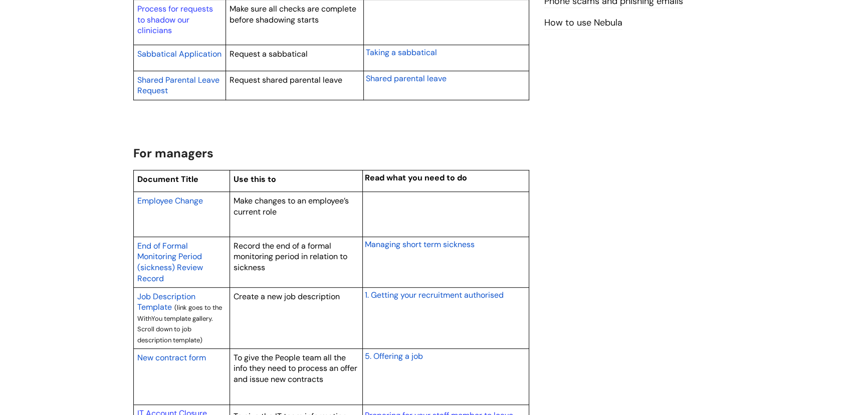 The height and width of the screenshot is (415, 868). I want to click on span: Record the end of a formal monitoring period in relation to sickness, so click(291, 257).